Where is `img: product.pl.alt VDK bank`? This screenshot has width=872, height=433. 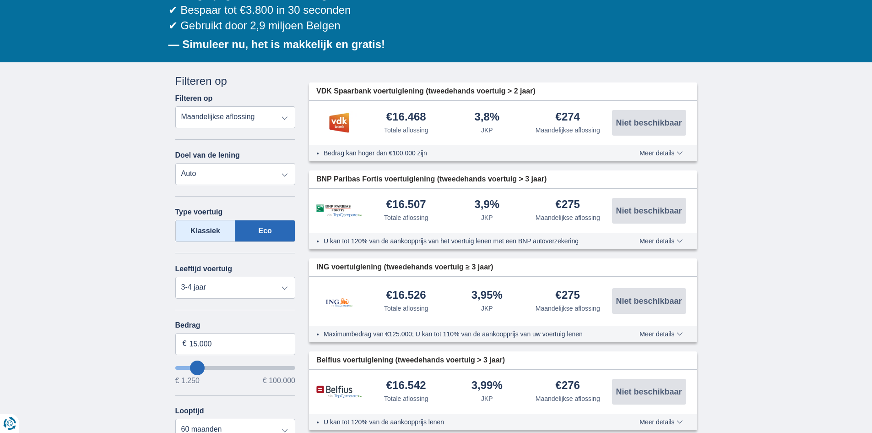
img: product.pl.alt VDK bank is located at coordinates (339, 123).